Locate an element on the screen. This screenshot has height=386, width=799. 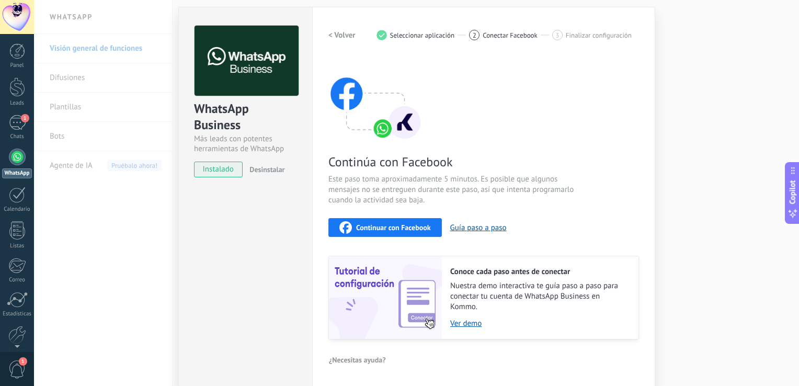
button: Desinstalar is located at coordinates (265, 170).